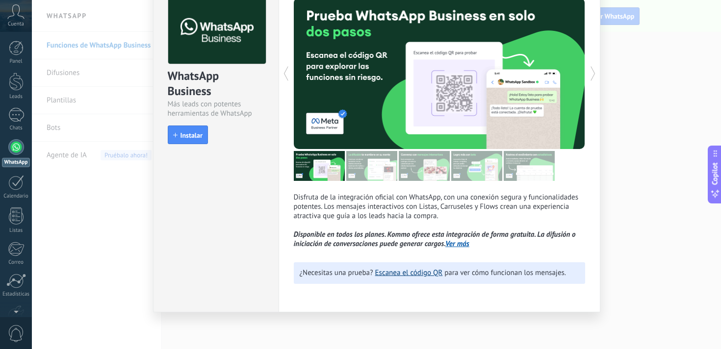 The height and width of the screenshot is (349, 721). Describe the element at coordinates (16, 128) in the screenshot. I see `div: Chats` at that location.